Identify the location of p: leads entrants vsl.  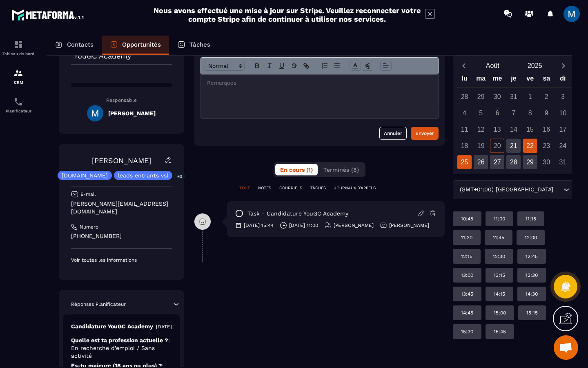
(143, 176).